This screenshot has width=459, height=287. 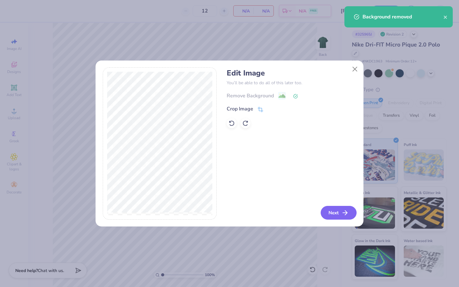 What do you see at coordinates (403, 17) in the screenshot?
I see `div: Background removed` at bounding box center [403, 17].